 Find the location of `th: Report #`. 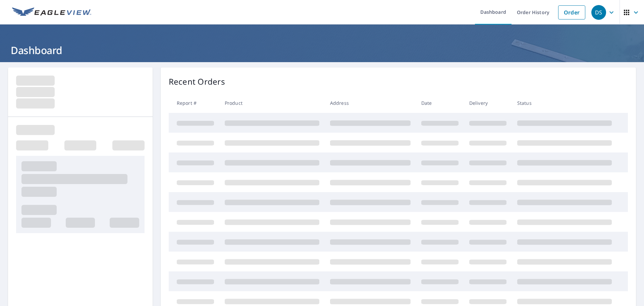

th: Report # is located at coordinates (194, 102).